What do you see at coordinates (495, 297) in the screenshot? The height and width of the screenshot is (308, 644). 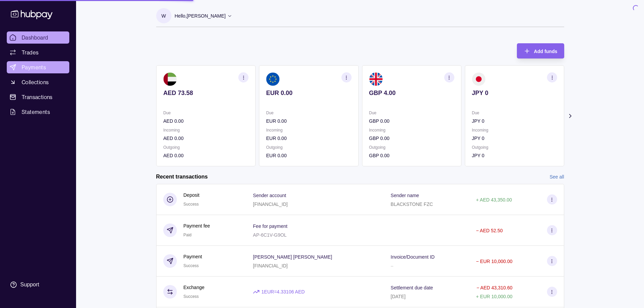 I see `p: + EUR 10,000.00` at bounding box center [495, 297].